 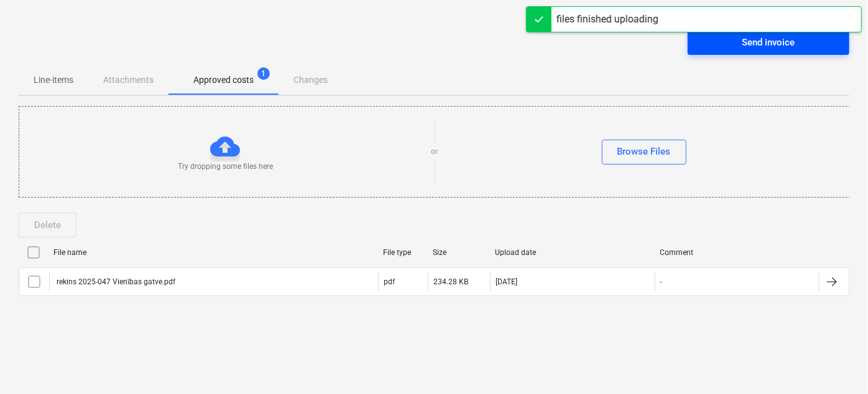 I want to click on p: Approved costs, so click(x=223, y=79).